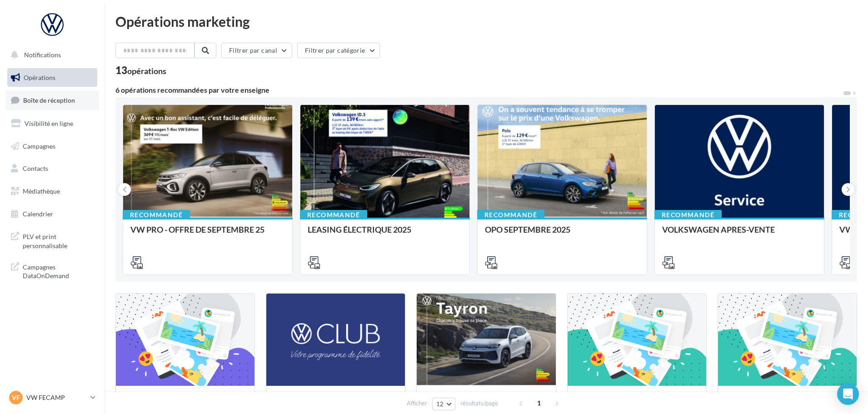  Describe the element at coordinates (52, 168) in the screenshot. I see `a: Contacts` at that location.